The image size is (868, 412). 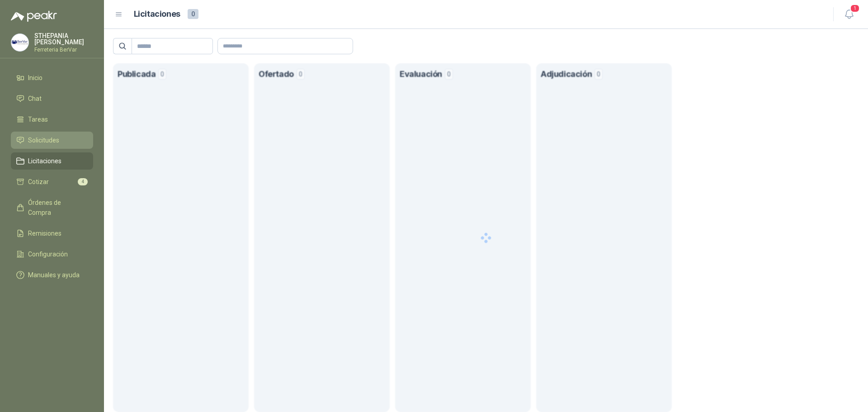 What do you see at coordinates (48, 254) in the screenshot?
I see `span: Configuración` at bounding box center [48, 254].